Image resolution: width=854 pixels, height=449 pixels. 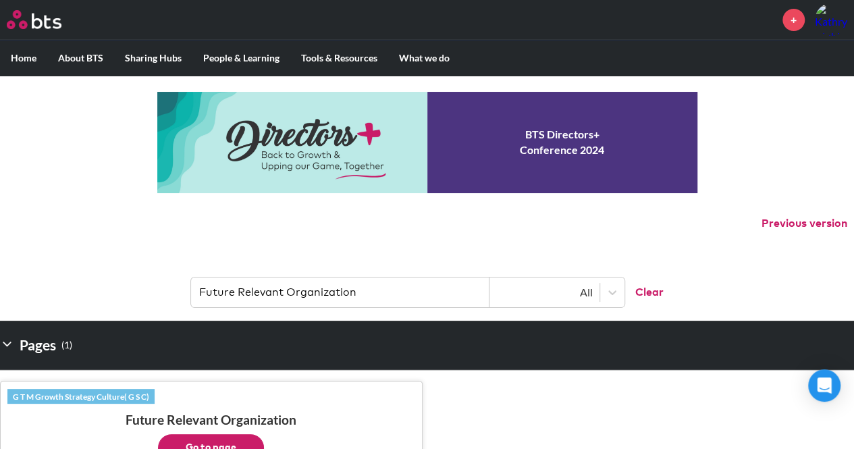 What do you see at coordinates (427, 142) in the screenshot?
I see `a: Conference 2024` at bounding box center [427, 142].